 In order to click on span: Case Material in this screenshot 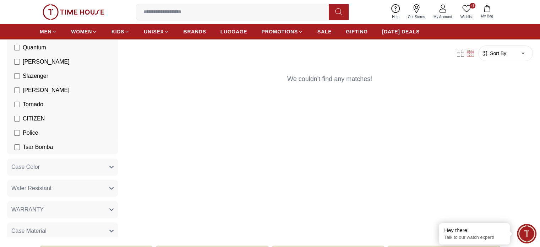, I will do `click(29, 231)`.